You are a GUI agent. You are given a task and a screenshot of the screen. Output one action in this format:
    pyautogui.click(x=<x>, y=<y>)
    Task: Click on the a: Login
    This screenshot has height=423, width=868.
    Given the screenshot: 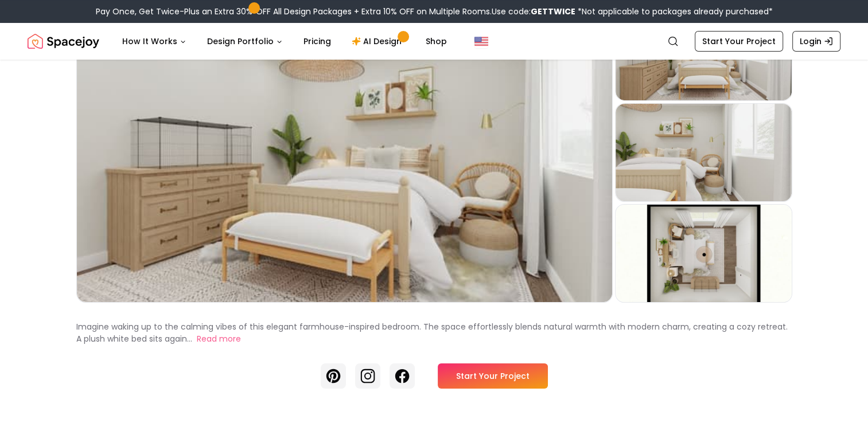 What is the action you would take?
    pyautogui.click(x=816, y=41)
    